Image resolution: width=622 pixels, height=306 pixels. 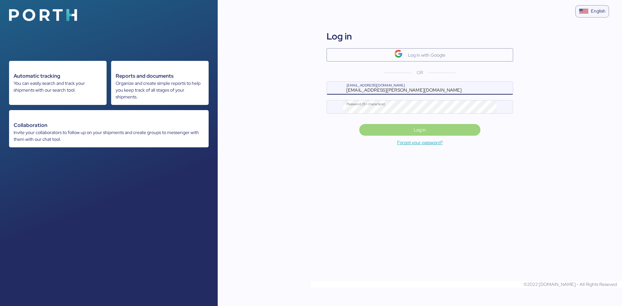 What do you see at coordinates (339, 36) in the screenshot?
I see `div: Log in` at bounding box center [339, 36].